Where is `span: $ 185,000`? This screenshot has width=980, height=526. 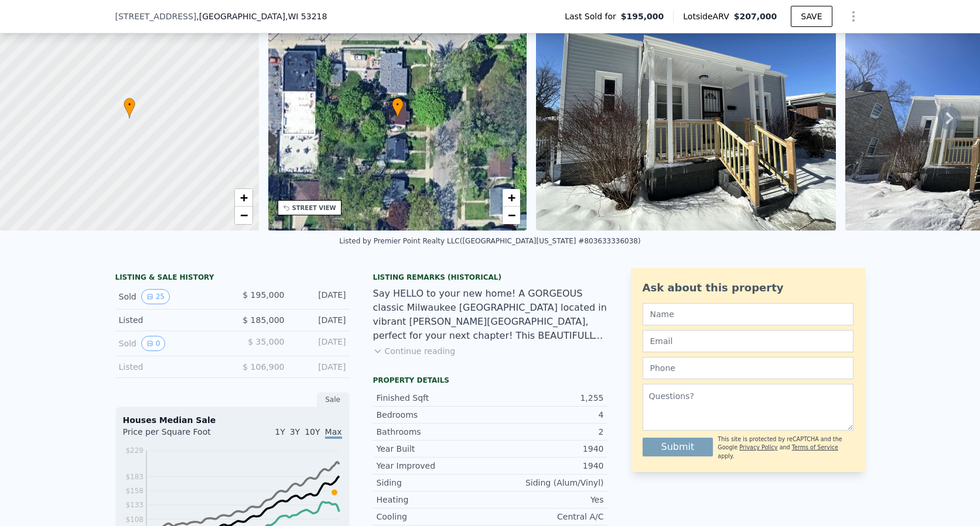
span: $ 185,000 is located at coordinates (263, 320).